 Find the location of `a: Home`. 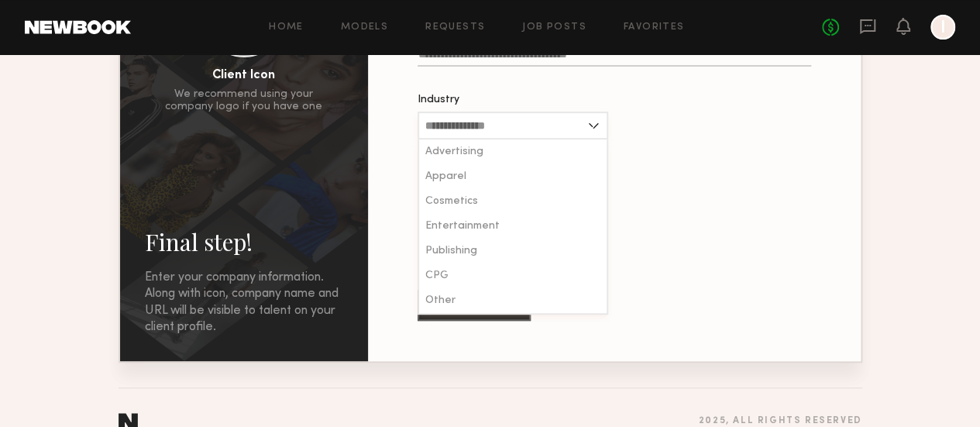

a: Home is located at coordinates (286, 27).